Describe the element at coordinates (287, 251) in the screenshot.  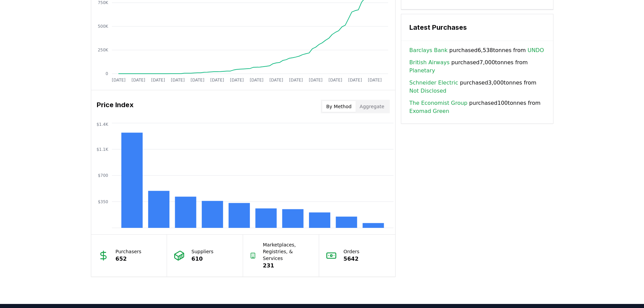
I see `p: Marketplaces, Registries, & Services` at that location.